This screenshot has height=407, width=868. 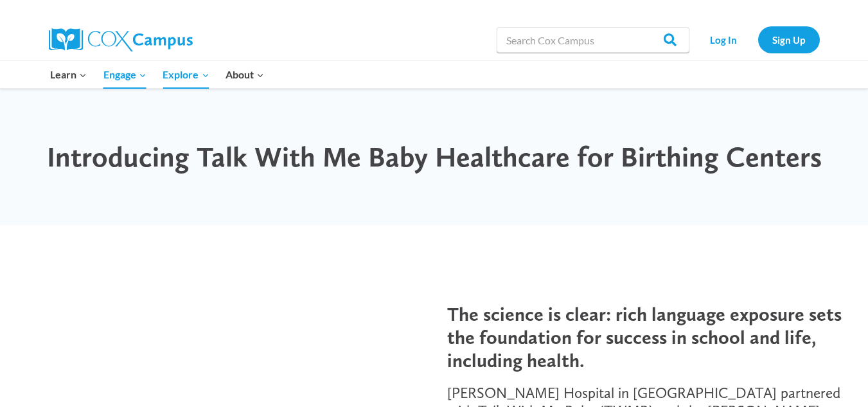 I want to click on input: Search Cox Campus, so click(x=593, y=40).